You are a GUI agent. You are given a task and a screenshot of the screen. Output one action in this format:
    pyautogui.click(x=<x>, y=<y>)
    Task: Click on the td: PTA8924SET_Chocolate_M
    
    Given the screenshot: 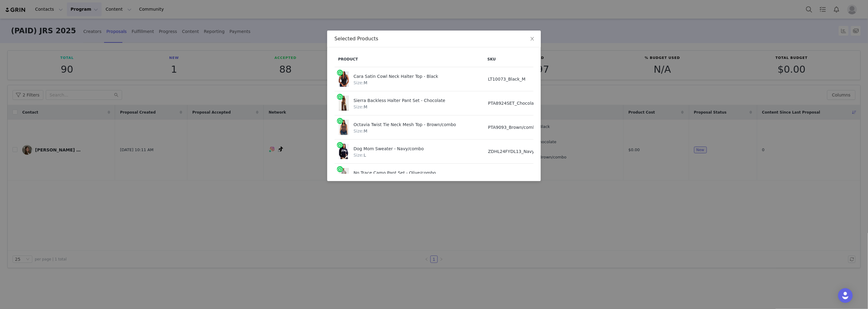 What is the action you would take?
    pyautogui.click(x=522, y=104)
    